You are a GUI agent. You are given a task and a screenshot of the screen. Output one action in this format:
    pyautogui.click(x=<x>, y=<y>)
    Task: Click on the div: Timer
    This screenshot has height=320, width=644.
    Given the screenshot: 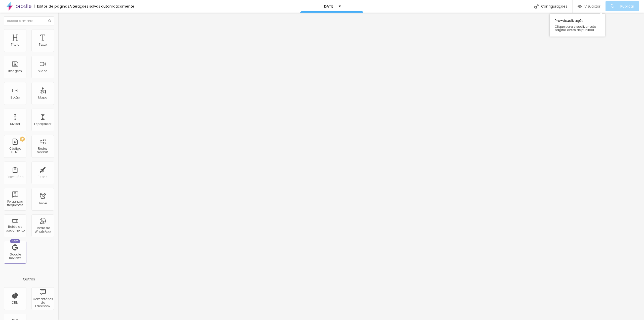 What is the action you would take?
    pyautogui.click(x=43, y=203)
    